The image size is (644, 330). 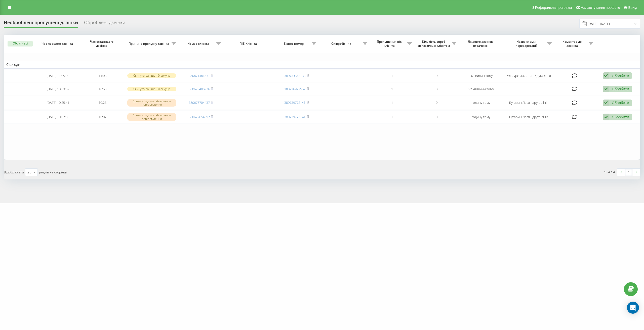 I want to click on span: Кількість спроб зв'язатись з клієнтом, so click(x=434, y=43).